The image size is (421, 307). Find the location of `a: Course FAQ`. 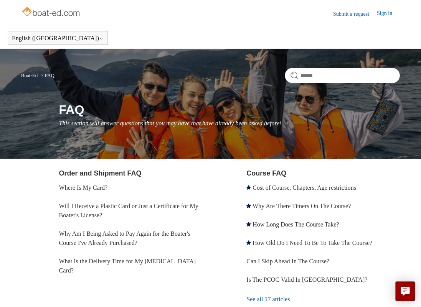

a: Course FAQ is located at coordinates (266, 173).